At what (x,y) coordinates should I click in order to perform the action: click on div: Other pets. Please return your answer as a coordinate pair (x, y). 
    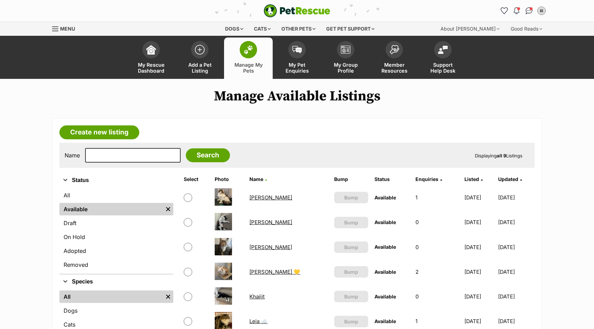
    Looking at the image, I should click on (298, 29).